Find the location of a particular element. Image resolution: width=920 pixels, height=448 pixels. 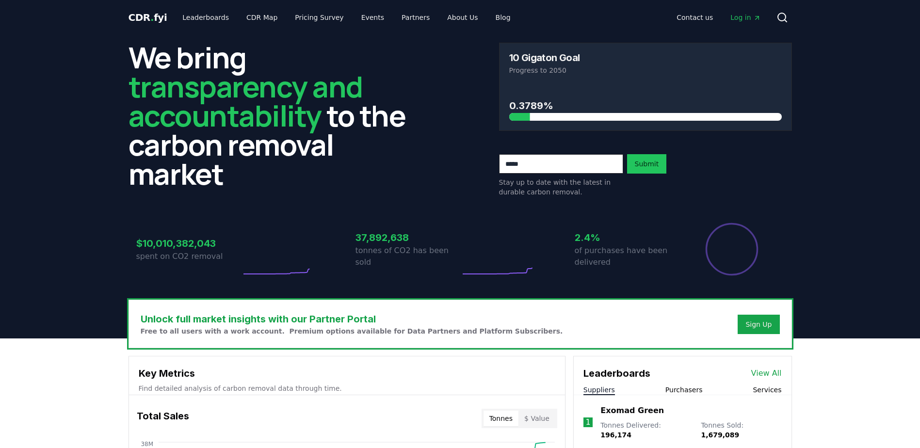

button: Suppliers is located at coordinates (599, 390).